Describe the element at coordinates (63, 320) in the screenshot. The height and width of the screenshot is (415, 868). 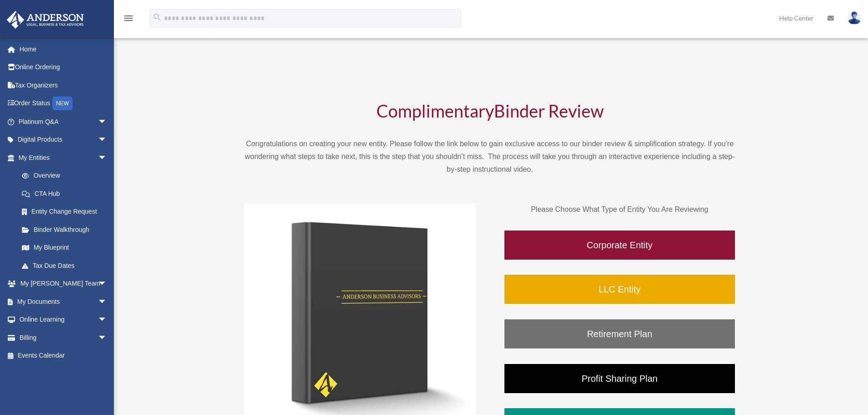
I see `a: Online Learningarrow_drop_down` at that location.